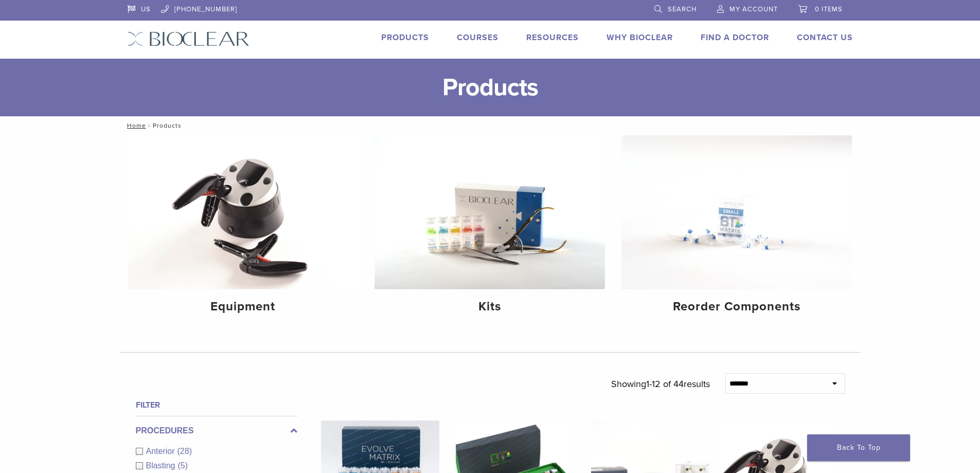 The width and height of the screenshot is (980, 473). Describe the element at coordinates (217, 431) in the screenshot. I see `label: Procedures` at that location.